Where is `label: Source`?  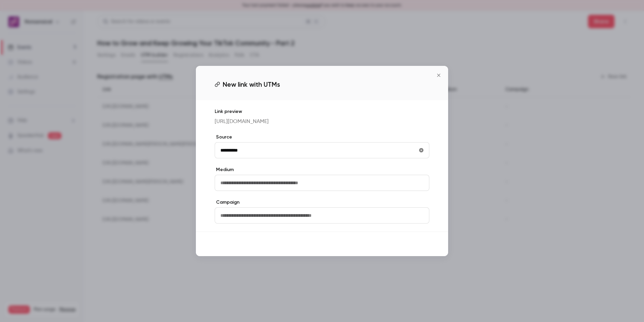
label: Source is located at coordinates (322, 137).